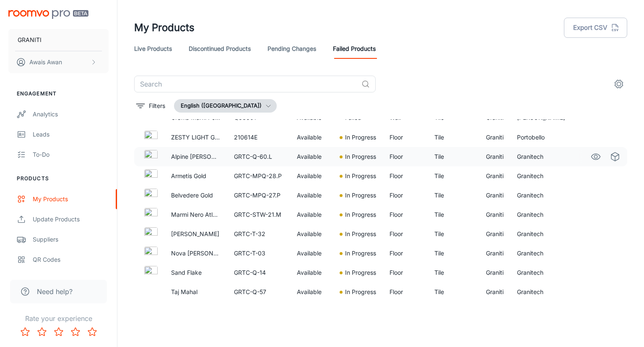  What do you see at coordinates (354, 49) in the screenshot?
I see `a: Failed Products` at bounding box center [354, 49].